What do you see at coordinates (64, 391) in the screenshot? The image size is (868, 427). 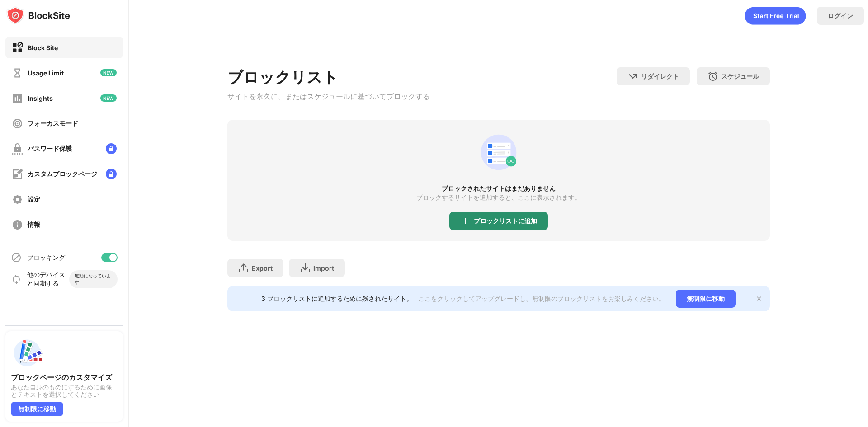 I see `div: あなた自身のものにするために画像とテキストを選択してください` at bounding box center [64, 391].